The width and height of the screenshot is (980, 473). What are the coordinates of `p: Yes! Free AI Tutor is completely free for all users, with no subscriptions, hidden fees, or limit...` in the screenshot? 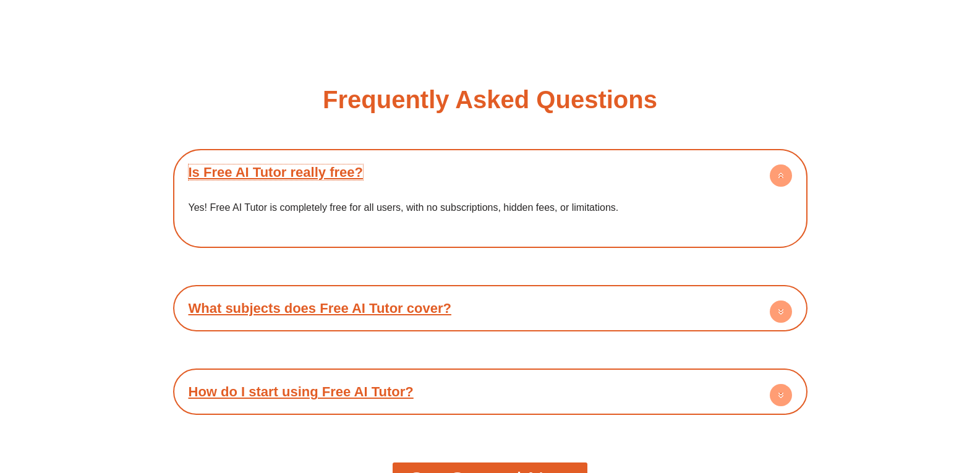 It's located at (490, 208).